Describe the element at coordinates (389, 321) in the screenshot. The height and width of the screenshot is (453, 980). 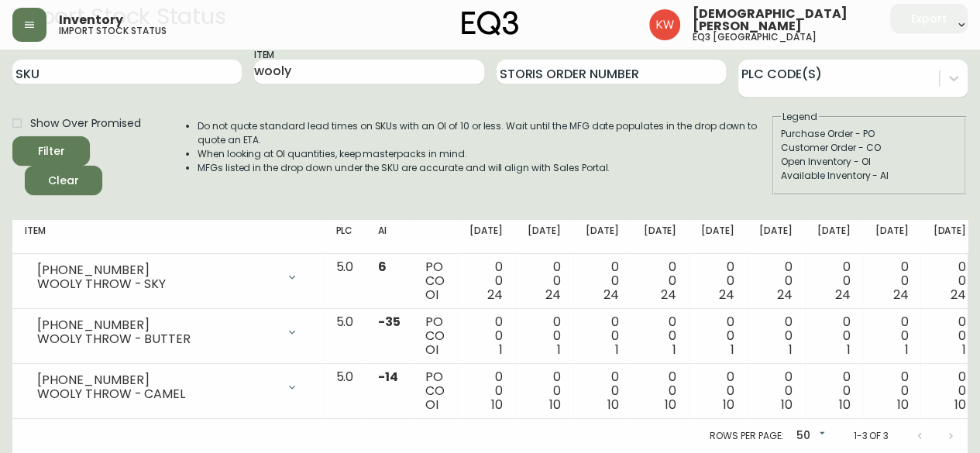
I see `span: -35` at that location.